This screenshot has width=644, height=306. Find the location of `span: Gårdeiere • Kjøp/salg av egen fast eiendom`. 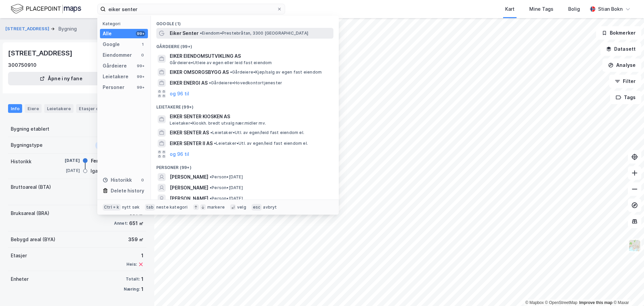

span: Gårdeiere • Kjøp/salg av egen fast eiendom is located at coordinates (276, 72).